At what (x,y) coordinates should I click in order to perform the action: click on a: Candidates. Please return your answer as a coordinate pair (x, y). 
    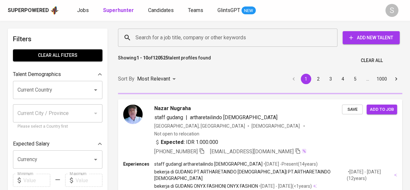
    Looking at the image, I should click on (161, 10).